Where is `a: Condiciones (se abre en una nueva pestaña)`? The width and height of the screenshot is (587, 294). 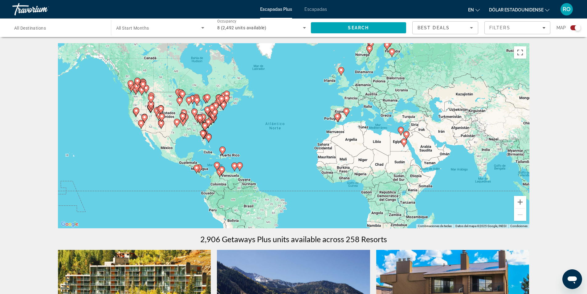 a: Condiciones (se abre en una nueva pestaña) is located at coordinates (519, 225).